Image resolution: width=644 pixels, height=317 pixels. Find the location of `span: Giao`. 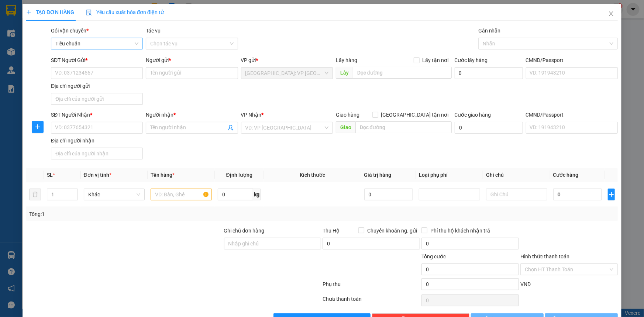

span: Giao is located at coordinates (346, 128).